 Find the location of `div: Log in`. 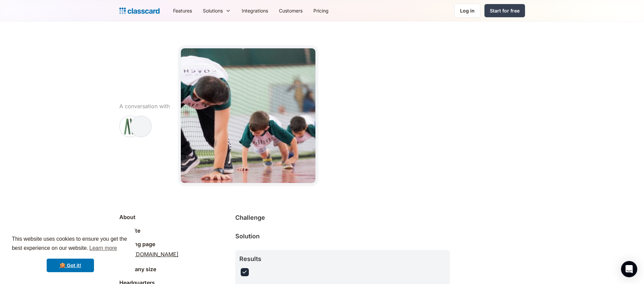

div: Log in is located at coordinates (467, 11).